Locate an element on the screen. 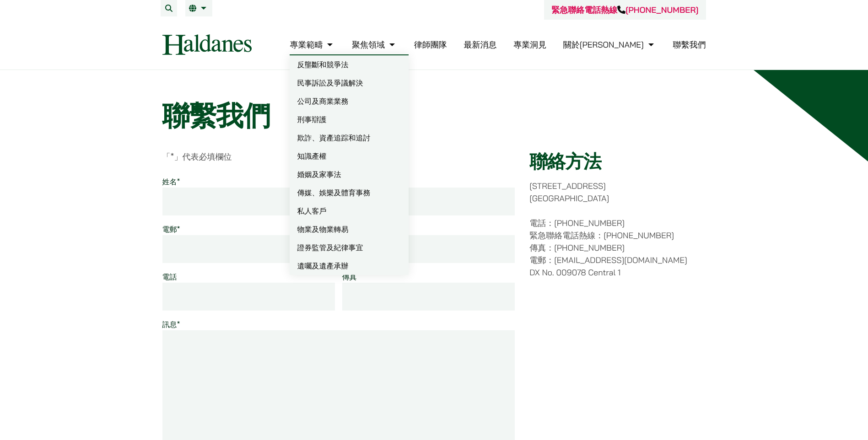 This screenshot has width=868, height=440. a: 婚姻及家事法 is located at coordinates (349, 174).